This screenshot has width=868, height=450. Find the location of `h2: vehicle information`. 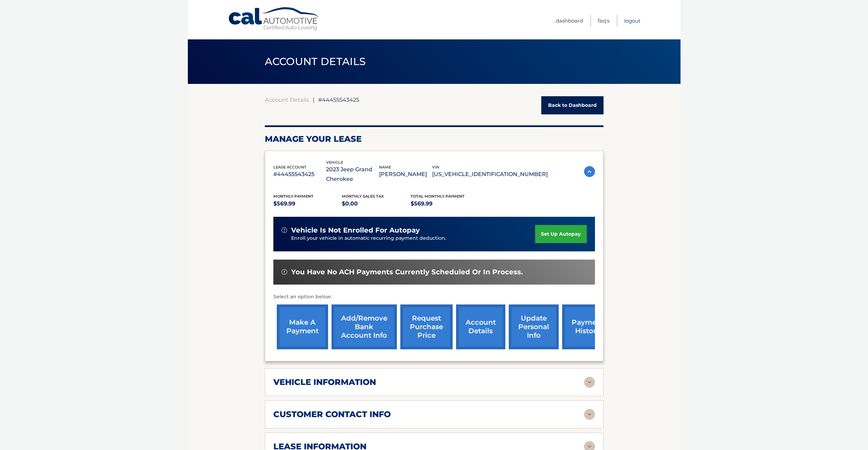

h2: vehicle information is located at coordinates (325, 382).